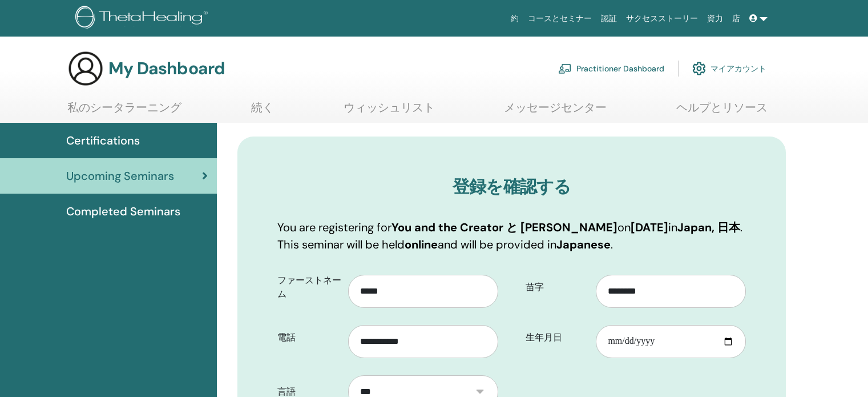  Describe the element at coordinates (737, 18) in the screenshot. I see `a: 店` at that location.